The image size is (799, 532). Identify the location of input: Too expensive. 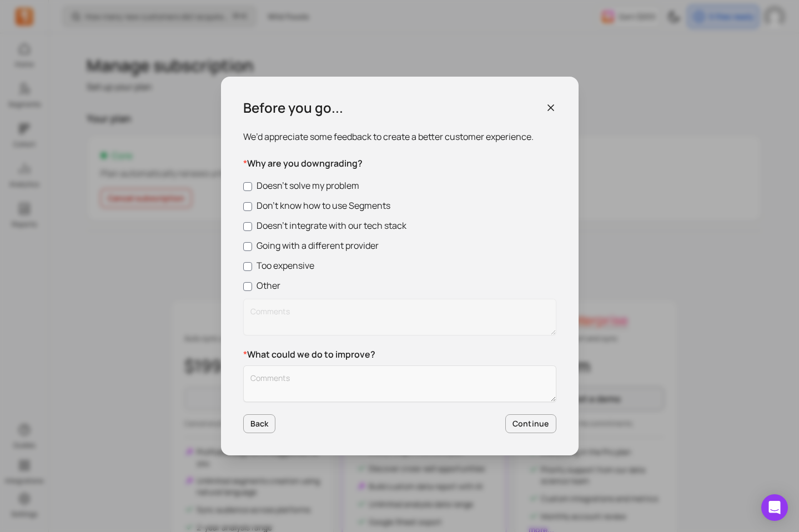
(248, 267).